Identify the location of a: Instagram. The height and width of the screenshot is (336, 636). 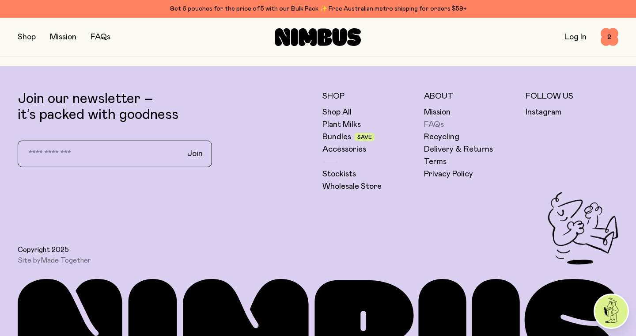
(543, 112).